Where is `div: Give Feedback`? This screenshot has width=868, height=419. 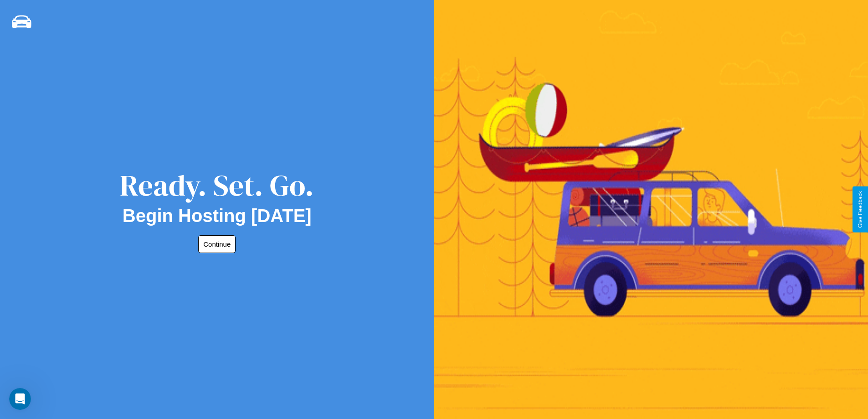
div: Give Feedback is located at coordinates (861, 209).